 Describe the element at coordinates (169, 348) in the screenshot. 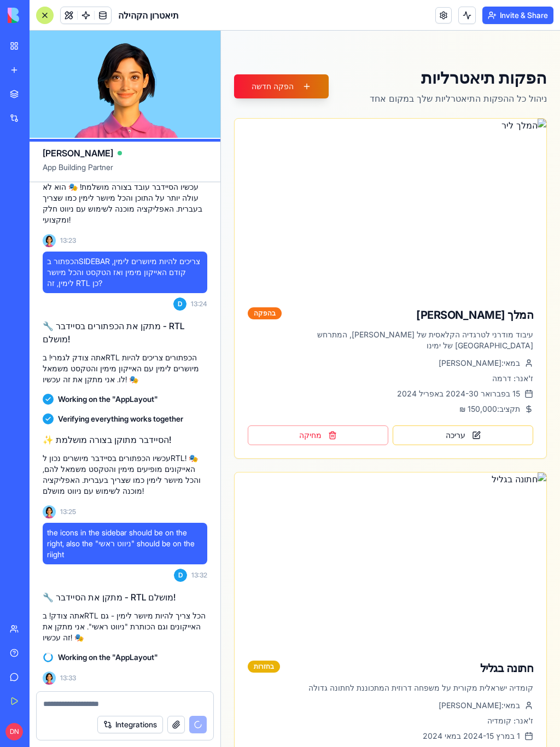

I see `div: דרמה` at that location.